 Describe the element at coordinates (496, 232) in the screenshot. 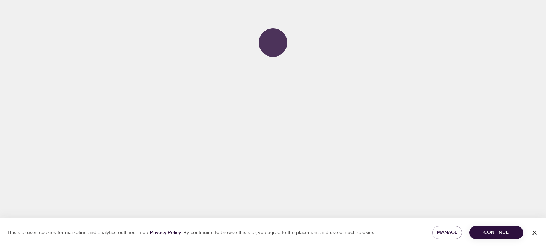

I see `button: Continue` at that location.